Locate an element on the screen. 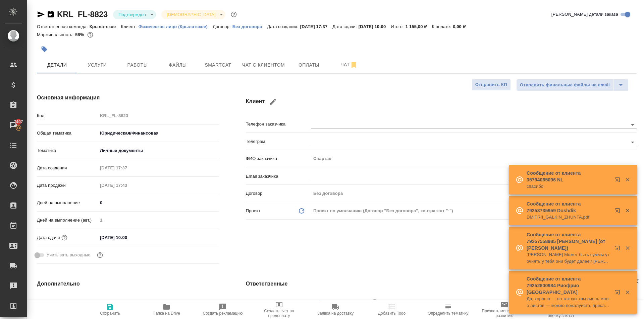  button: Создать счет на предоплату is located at coordinates (279, 310).